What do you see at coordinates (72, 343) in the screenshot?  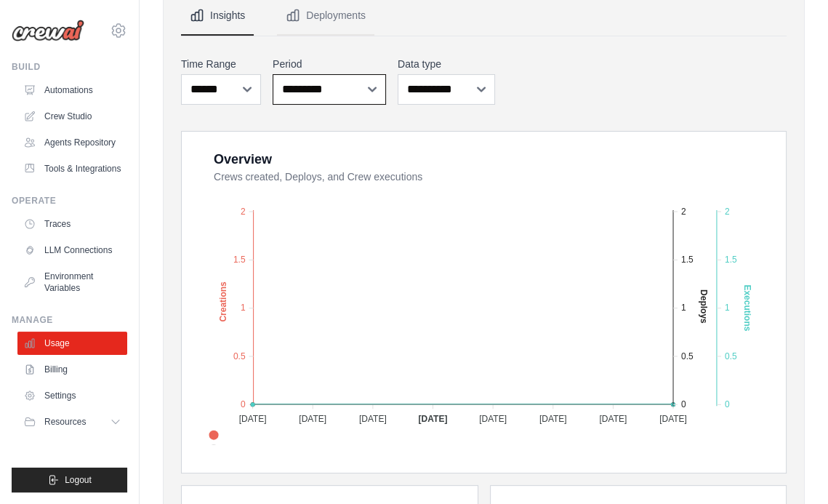 I see `a: Usage` at bounding box center [72, 343].